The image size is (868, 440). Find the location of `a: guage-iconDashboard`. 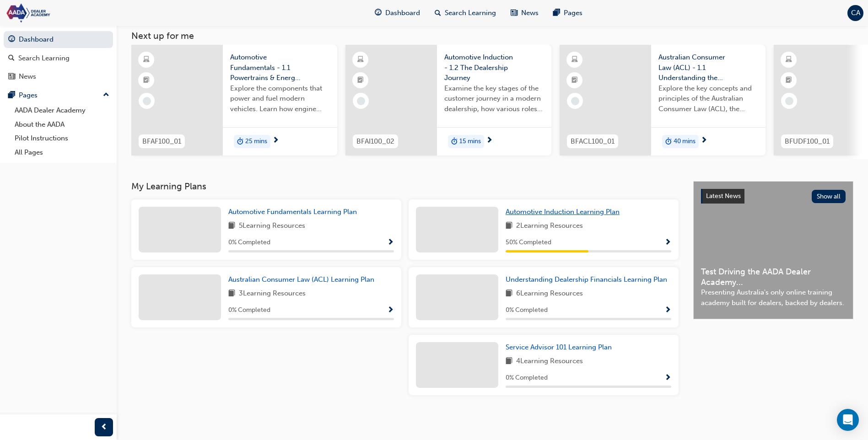

a: guage-iconDashboard is located at coordinates (397, 13).